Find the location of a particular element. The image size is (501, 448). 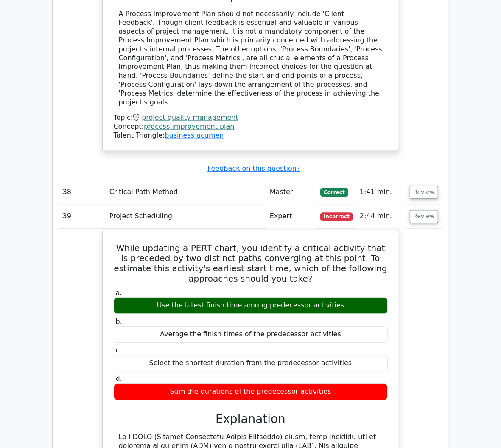

div: Concept: is located at coordinates (250, 127).